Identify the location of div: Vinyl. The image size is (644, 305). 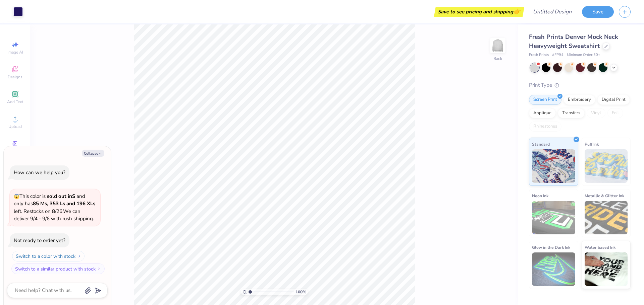
(596, 113).